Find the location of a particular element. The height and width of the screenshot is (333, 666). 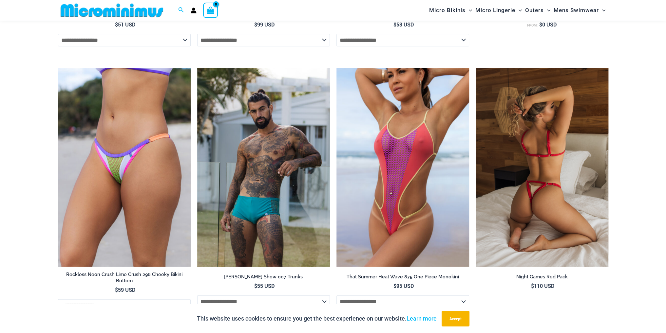

img: That Summer Heat Wave 875 One Piece Monokini 10 is located at coordinates (403, 168).